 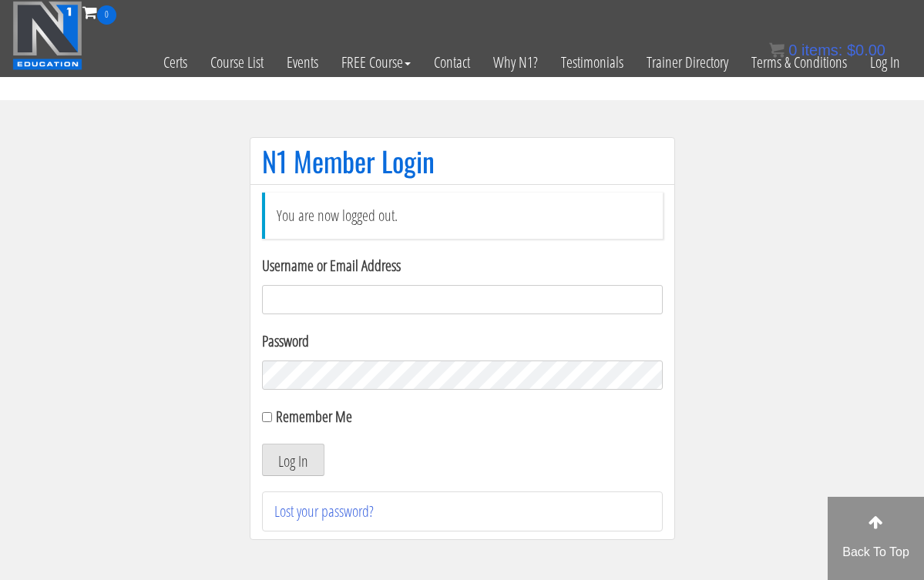 I want to click on a: FREE Course, so click(x=376, y=63).